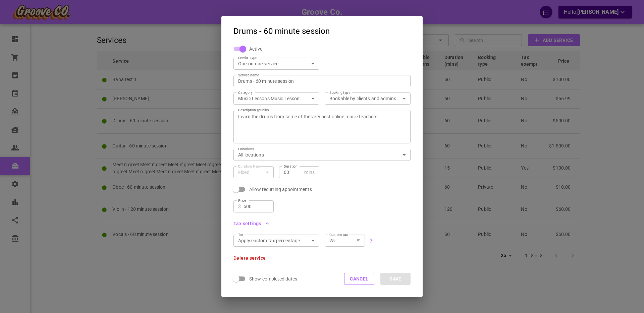 The height and width of the screenshot is (313, 644). What do you see at coordinates (247, 58) in the screenshot?
I see `label: Service type` at bounding box center [247, 58].